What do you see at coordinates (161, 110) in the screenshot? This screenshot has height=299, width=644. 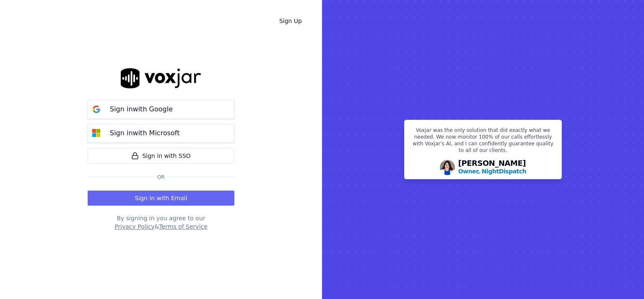 I see `button: Sign inwith Google` at bounding box center [161, 110].